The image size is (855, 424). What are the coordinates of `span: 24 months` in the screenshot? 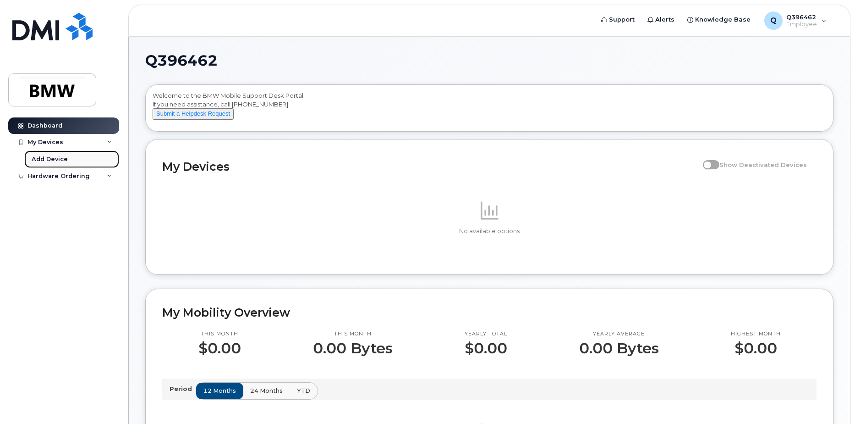 It's located at (266, 390).